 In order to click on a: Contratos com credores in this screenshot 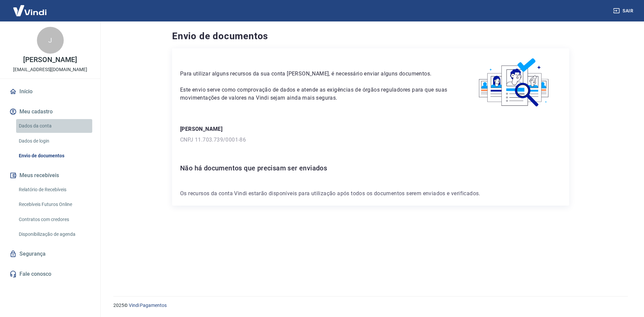, I will do `click(54, 219)`.